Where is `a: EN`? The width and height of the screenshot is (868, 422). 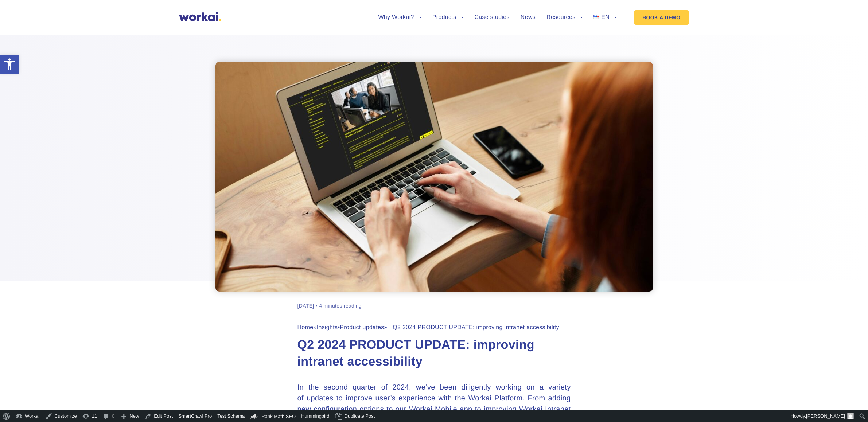 a: EN is located at coordinates (605, 17).